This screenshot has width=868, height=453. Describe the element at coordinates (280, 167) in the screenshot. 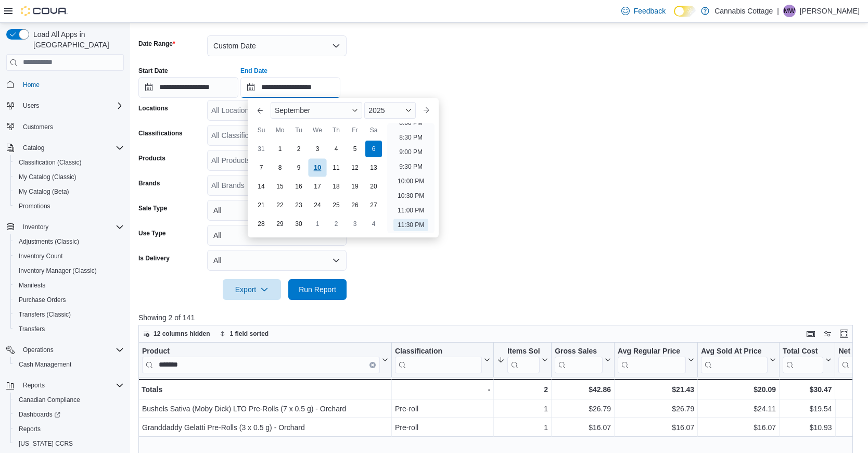

I see `div: day-8` at that location.